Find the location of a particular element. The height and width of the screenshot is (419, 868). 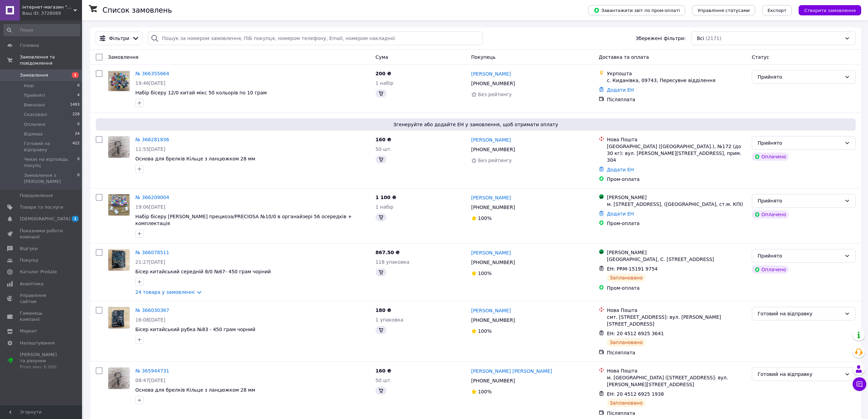

span: Скасовані is located at coordinates (36, 115).